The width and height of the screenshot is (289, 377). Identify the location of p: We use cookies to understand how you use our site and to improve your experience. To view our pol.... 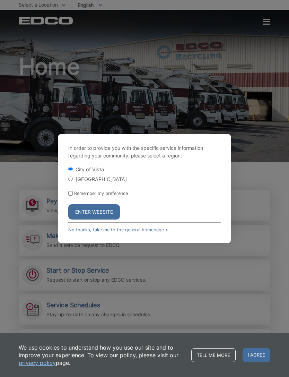
(102, 355).